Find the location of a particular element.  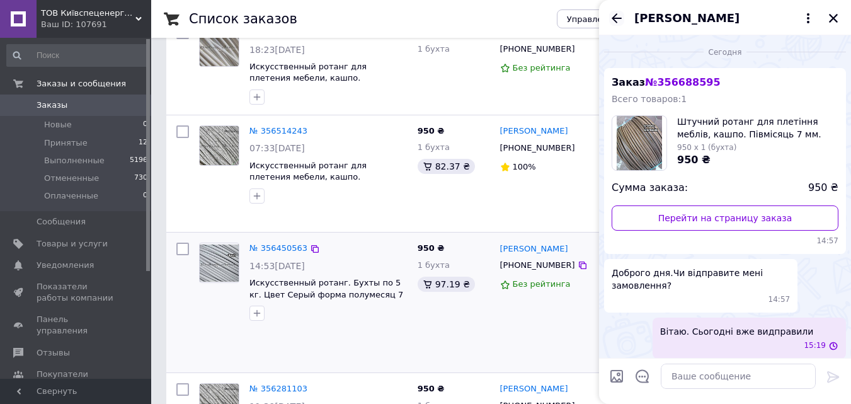

span: Искусственный ротанг. Бухты по 5 кг. Цвет Серый форма полумесяц 7 мм.В бухті 5 кг 610 м is located at coordinates (326, 294).